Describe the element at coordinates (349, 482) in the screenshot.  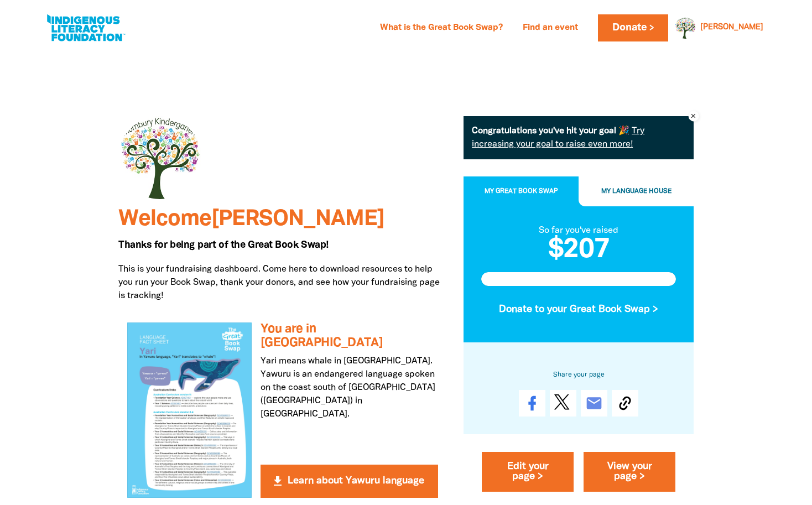
I see `button: get_app Learn about Yawuru language` at that location.